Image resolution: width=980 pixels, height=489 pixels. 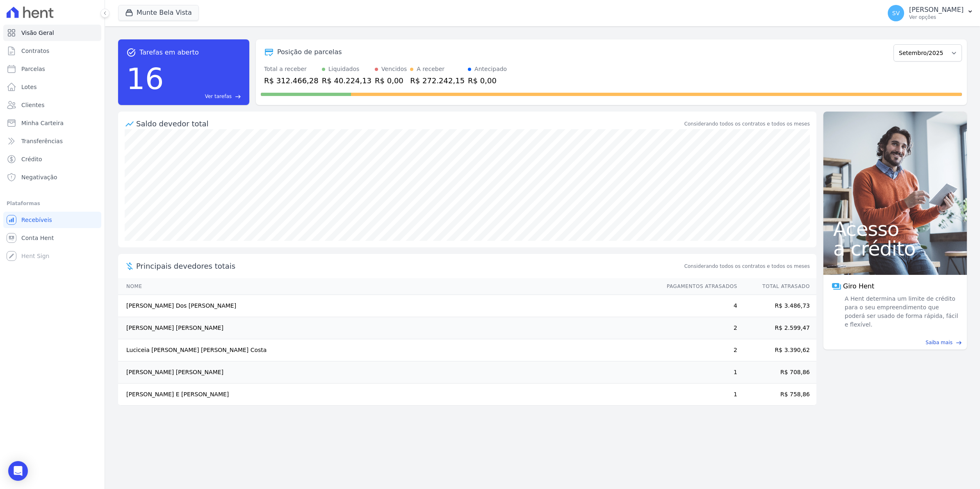 I want to click on span: Principais devedores totais, so click(x=409, y=266).